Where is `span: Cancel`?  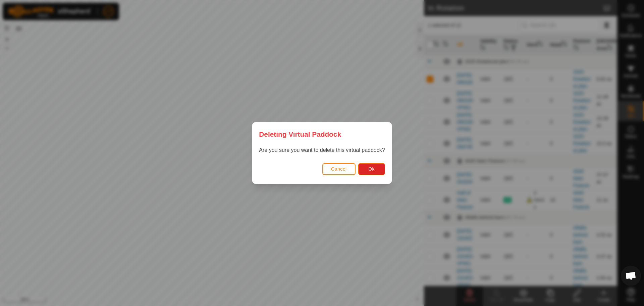
span: Cancel is located at coordinates (339, 169).